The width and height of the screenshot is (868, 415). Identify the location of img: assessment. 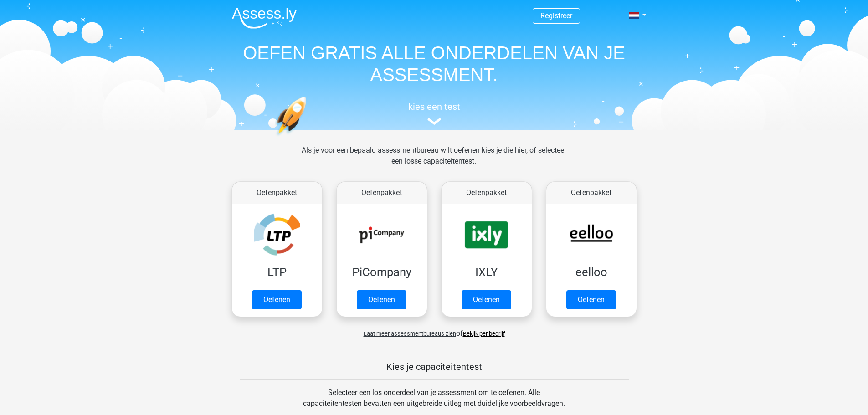
(434, 121).